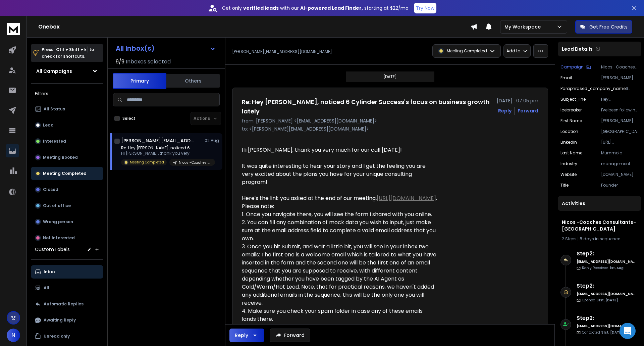 The width and height of the screenshot is (644, 346). I want to click on button: Get Free Credits, so click(604, 27).